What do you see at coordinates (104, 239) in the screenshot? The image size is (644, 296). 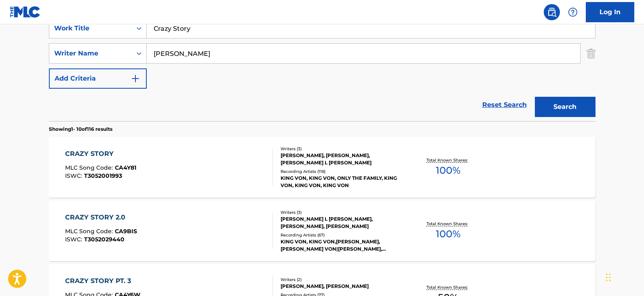 I see `span: T3052029440` at bounding box center [104, 239].